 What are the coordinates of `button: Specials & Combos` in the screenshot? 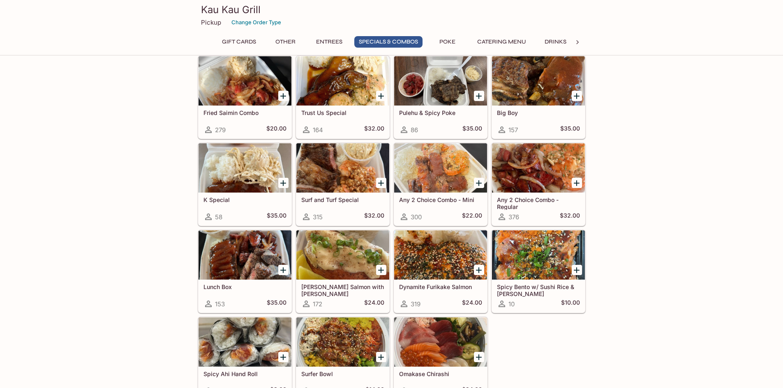 It's located at (388, 42).